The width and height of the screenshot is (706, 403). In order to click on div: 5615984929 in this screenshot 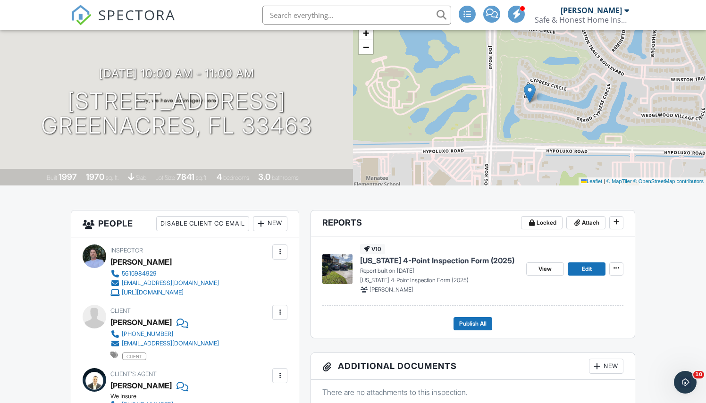, I will do `click(139, 274)`.